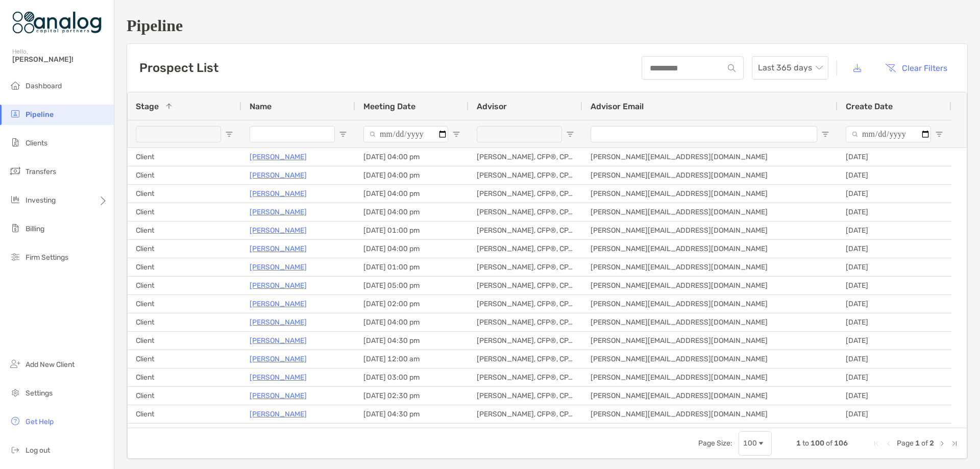 The width and height of the screenshot is (980, 469). What do you see at coordinates (704, 134) in the screenshot?
I see `input: Advisor Email Filter Input` at bounding box center [704, 134].